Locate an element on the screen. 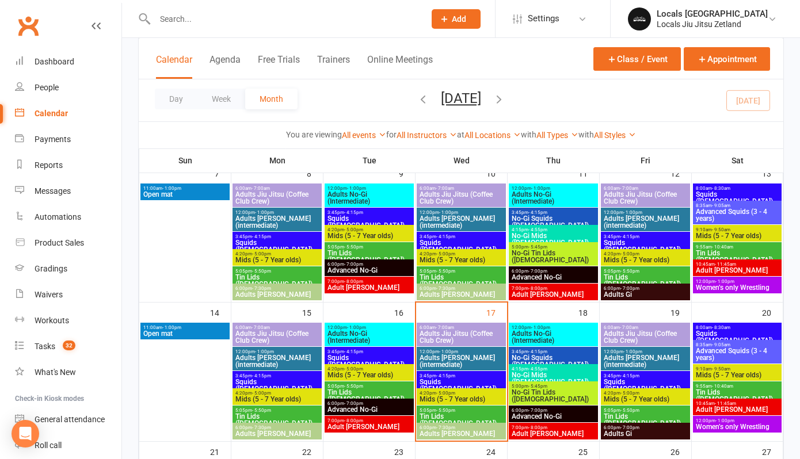 The width and height of the screenshot is (800, 459). span: 3:45pm is located at coordinates (369, 352).